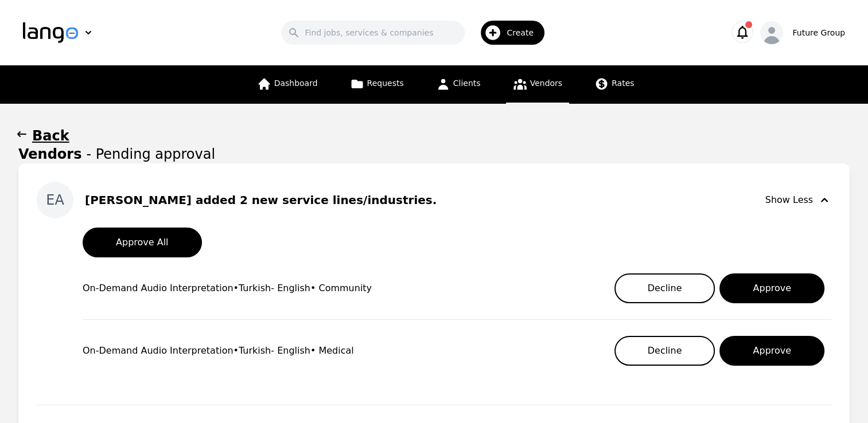  I want to click on h1: Vendors, so click(50, 155).